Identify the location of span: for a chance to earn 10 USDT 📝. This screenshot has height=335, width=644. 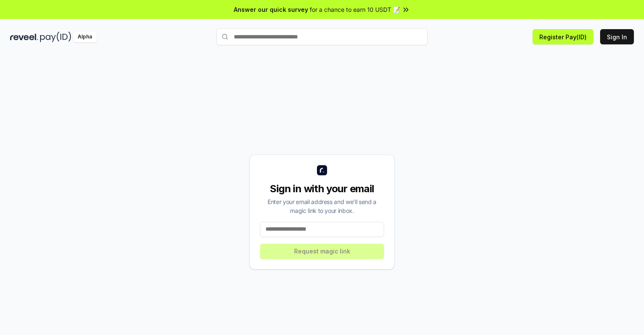
(355, 9).